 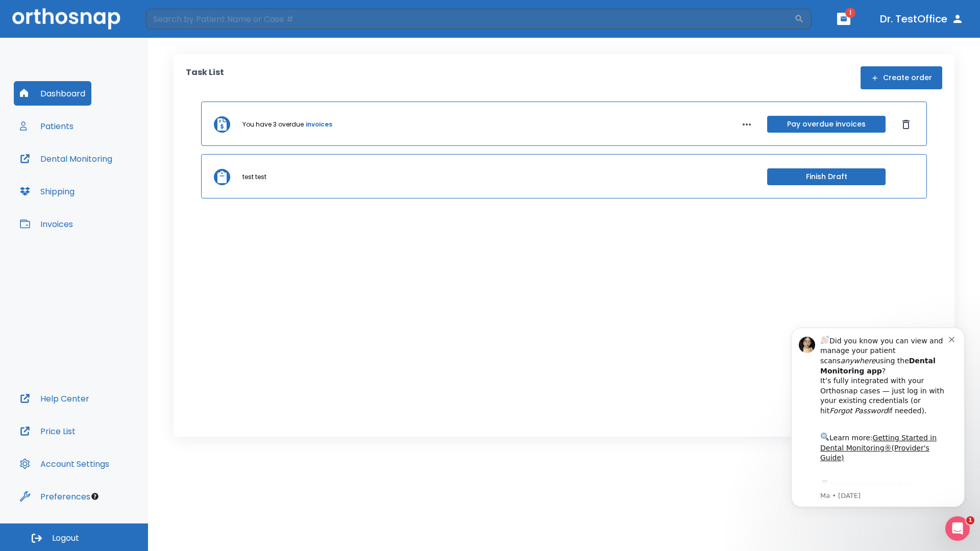 What do you see at coordinates (82, 48) in the screenshot?
I see `i: anywhere` at bounding box center [82, 48].